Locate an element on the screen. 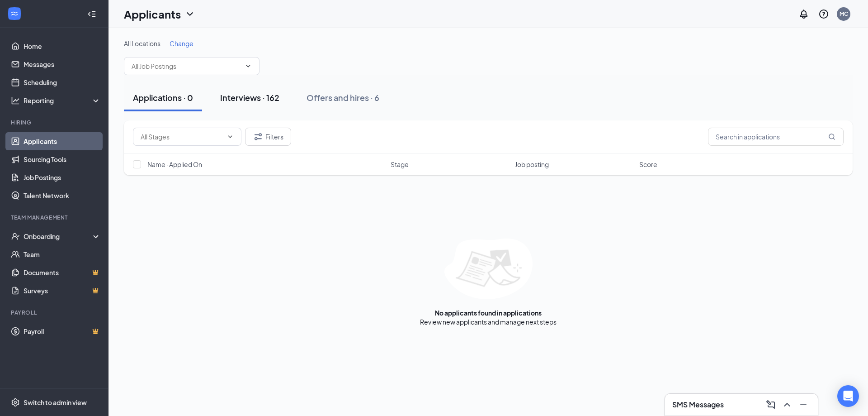  svg: WorkstreamLogo is located at coordinates (15, 14).